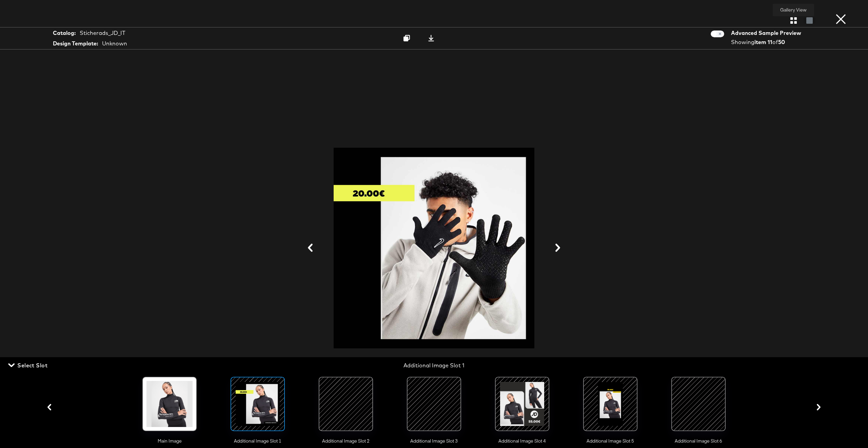  Describe the element at coordinates (170, 441) in the screenshot. I see `span: Main Image` at that location.